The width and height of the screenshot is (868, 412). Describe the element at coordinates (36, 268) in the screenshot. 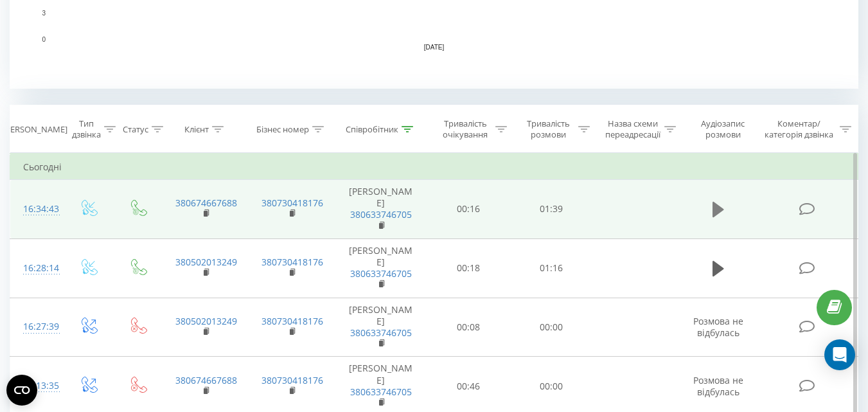

I see `div: 16:28:14` at that location.